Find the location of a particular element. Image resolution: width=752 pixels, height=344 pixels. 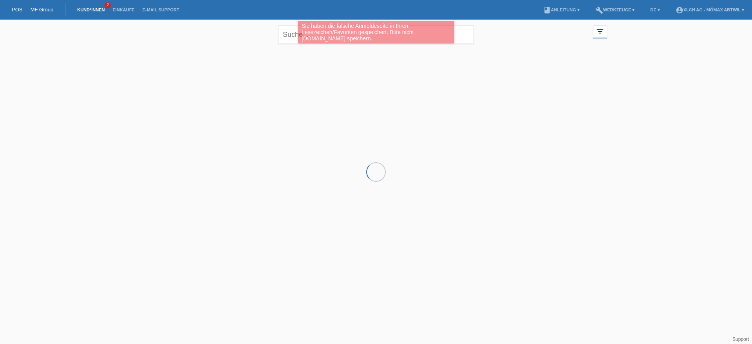

a: DE ▾ is located at coordinates (655, 10).